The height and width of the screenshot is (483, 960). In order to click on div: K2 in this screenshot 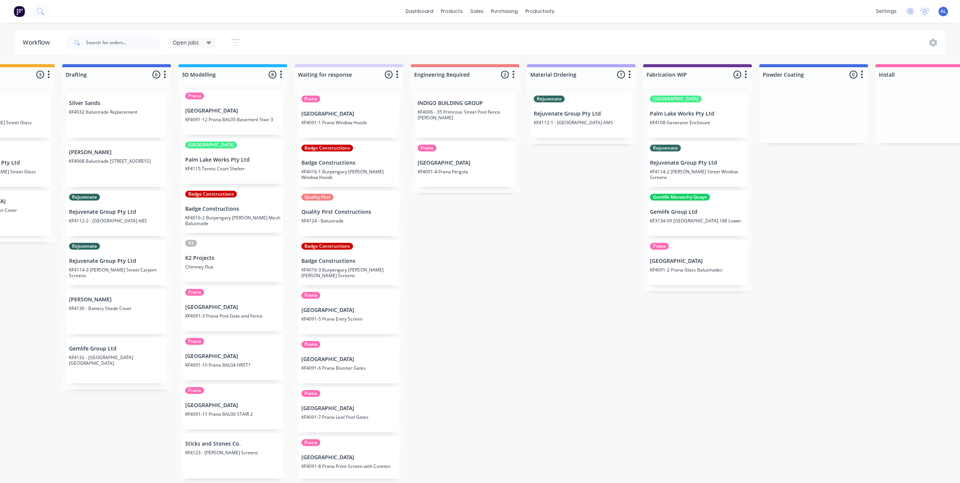, I will do `click(191, 243)`.